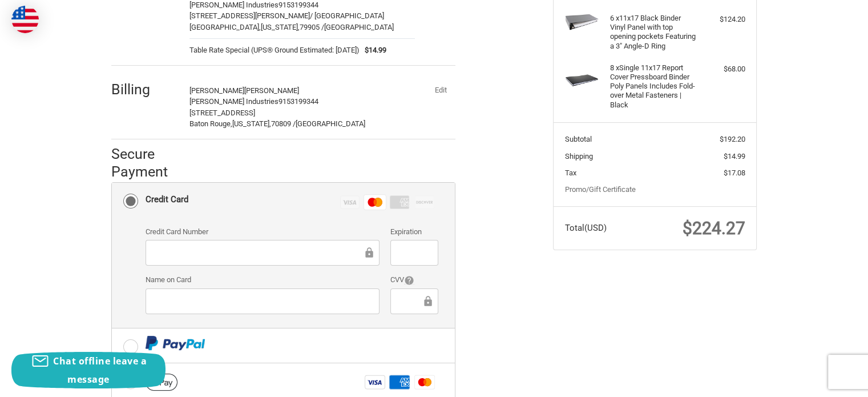 Image resolution: width=868 pixels, height=397 pixels. What do you see at coordinates (571, 173) in the screenshot?
I see `span: Tax` at bounding box center [571, 173].